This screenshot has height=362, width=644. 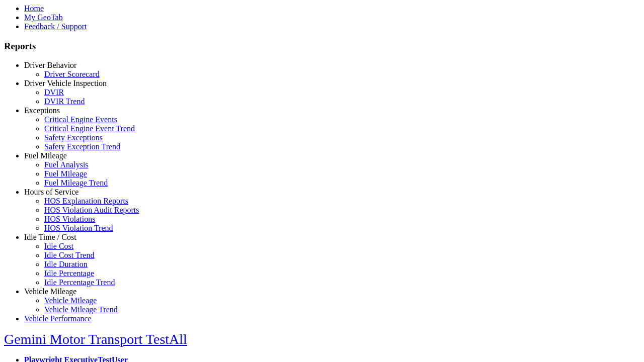 I want to click on a: Home, so click(x=34, y=8).